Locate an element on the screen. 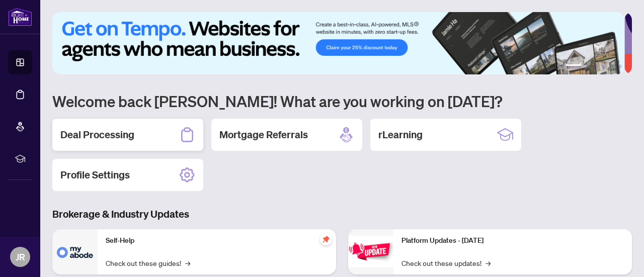 The width and height of the screenshot is (644, 277). img: logo is located at coordinates (20, 17).